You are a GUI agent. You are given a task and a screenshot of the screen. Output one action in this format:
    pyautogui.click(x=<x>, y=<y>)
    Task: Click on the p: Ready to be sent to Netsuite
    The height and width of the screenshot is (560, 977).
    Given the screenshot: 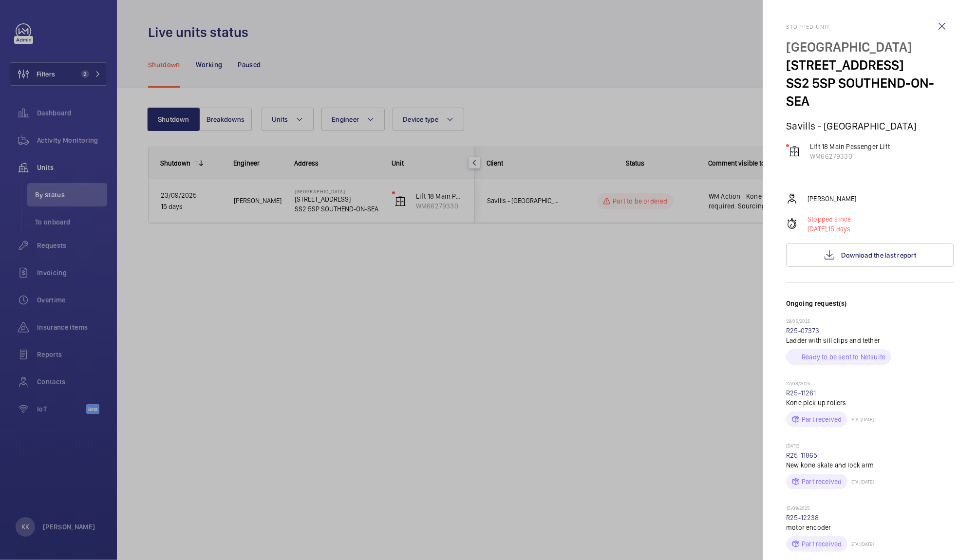 What is the action you would take?
    pyautogui.click(x=843, y=357)
    